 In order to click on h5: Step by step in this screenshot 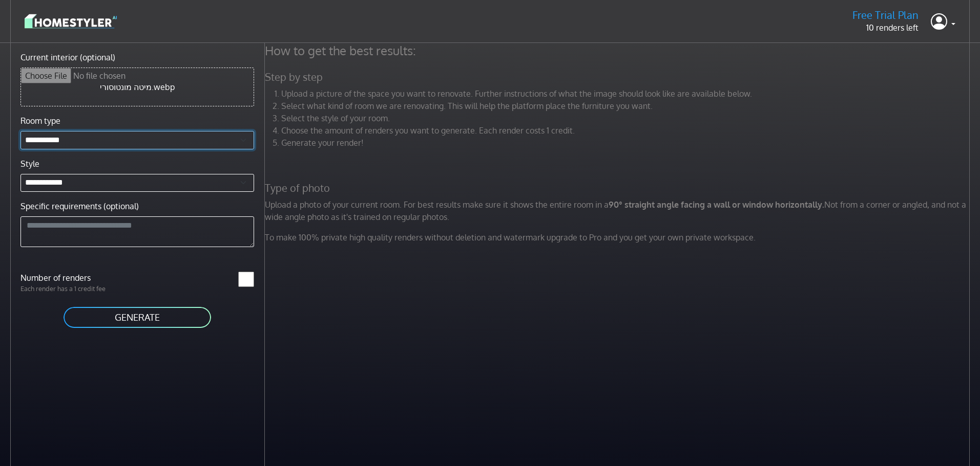, I will do `click(619, 77)`.